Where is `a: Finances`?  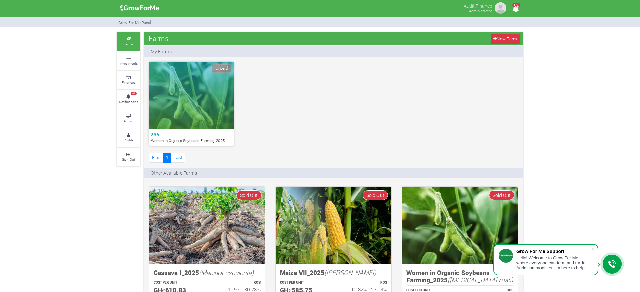 a: Finances is located at coordinates (128, 80).